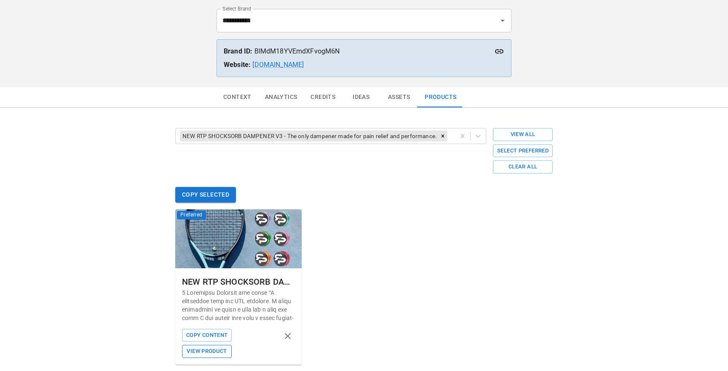 The width and height of the screenshot is (728, 371). I want to click on button: Copy Selected, so click(206, 195).